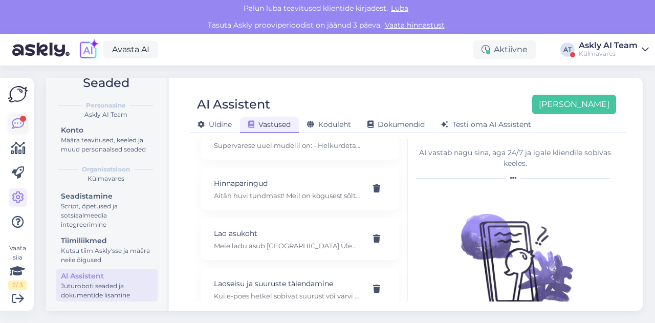 This screenshot has height=323, width=655. I want to click on span: Luba, so click(400, 8).